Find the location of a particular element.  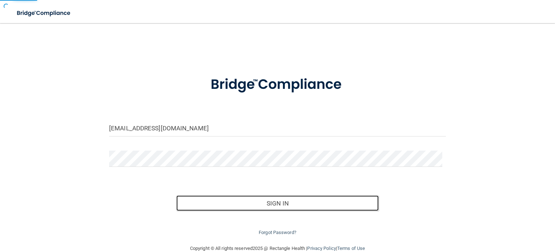

a: Terms of Use is located at coordinates (351, 248).